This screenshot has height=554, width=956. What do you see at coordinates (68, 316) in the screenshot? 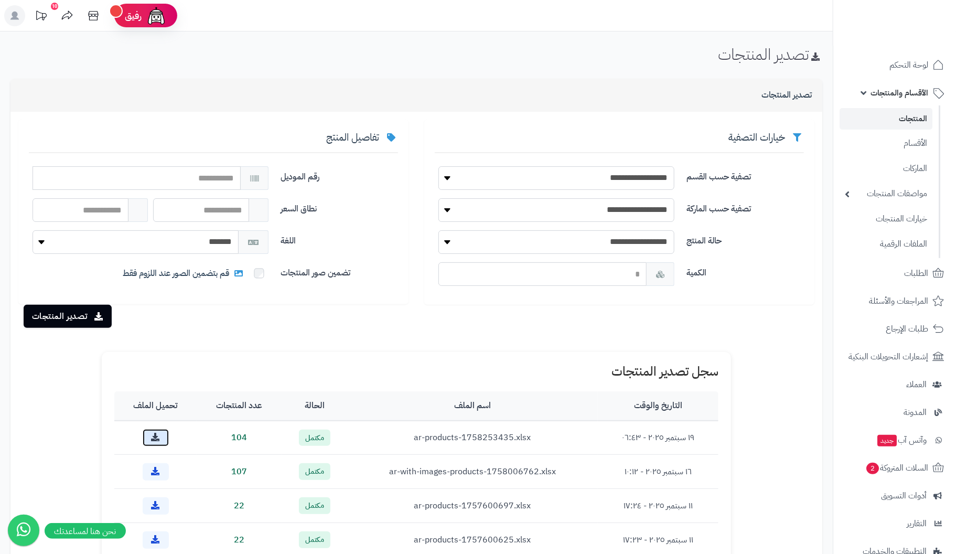
I see `button: تصدير المنتجات` at bounding box center [68, 316].